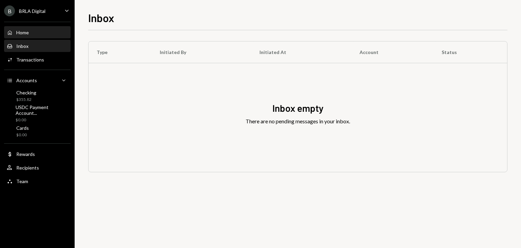 The height and width of the screenshot is (248, 521). What do you see at coordinates (37, 113) in the screenshot?
I see `a: USDC Payment Account...$0.00` at bounding box center [37, 113].